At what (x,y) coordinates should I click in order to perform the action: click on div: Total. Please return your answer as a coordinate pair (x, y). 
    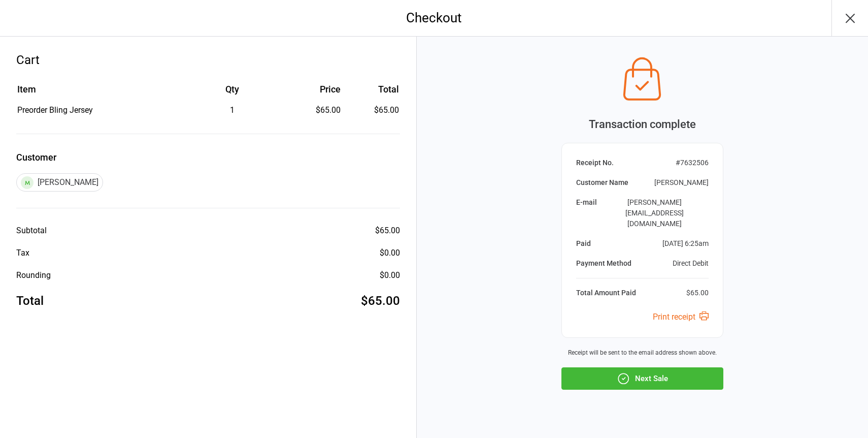
    Looking at the image, I should click on (30, 301).